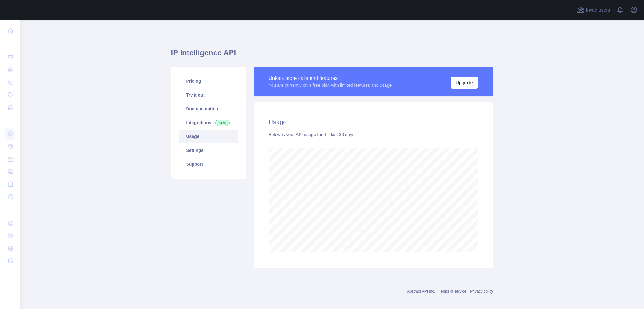 This screenshot has width=644, height=309. Describe the element at coordinates (452, 292) in the screenshot. I see `a: Terms of service` at that location.